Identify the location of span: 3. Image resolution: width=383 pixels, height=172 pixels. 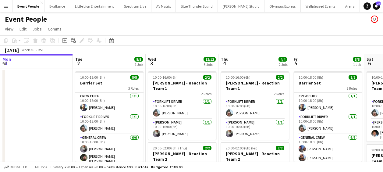
(152, 63).